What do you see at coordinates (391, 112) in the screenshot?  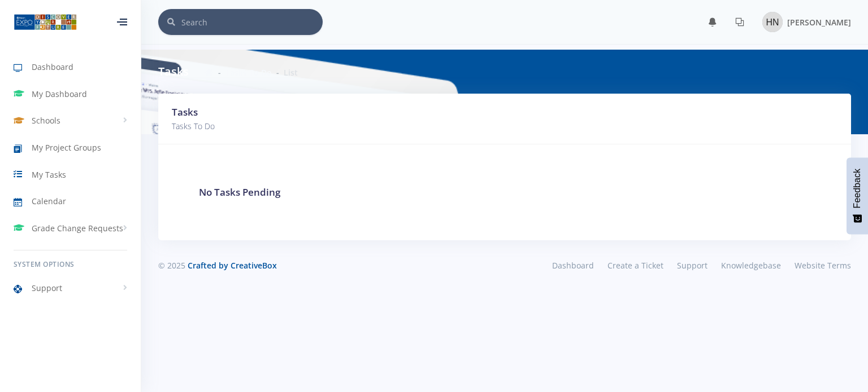 I see `h3: Tasks` at bounding box center [391, 112].